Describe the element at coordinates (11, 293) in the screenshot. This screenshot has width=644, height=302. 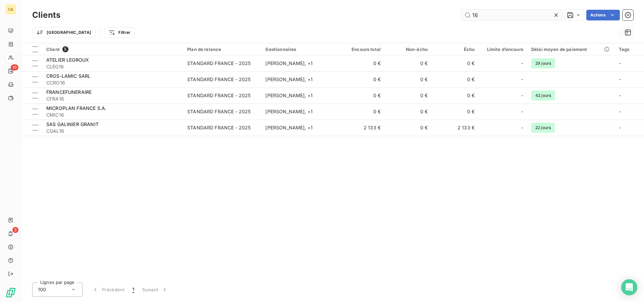
I see `img: Logo LeanPay` at that location.